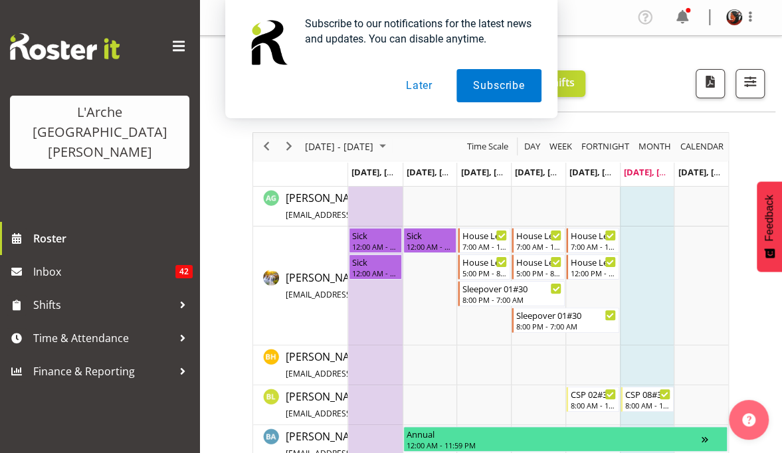 The height and width of the screenshot is (453, 782). What do you see at coordinates (647, 394) in the screenshot?
I see `div: CSP 08#30` at bounding box center [647, 394].